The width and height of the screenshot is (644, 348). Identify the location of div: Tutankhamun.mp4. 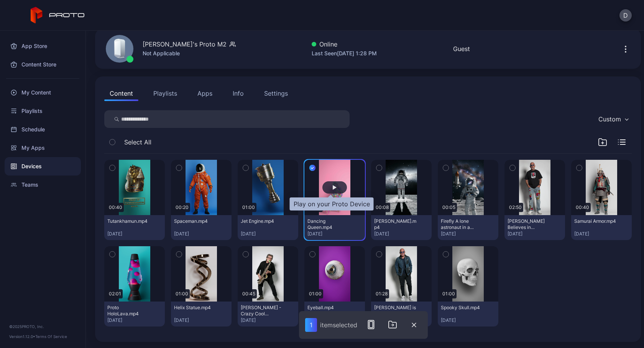
(129, 221).